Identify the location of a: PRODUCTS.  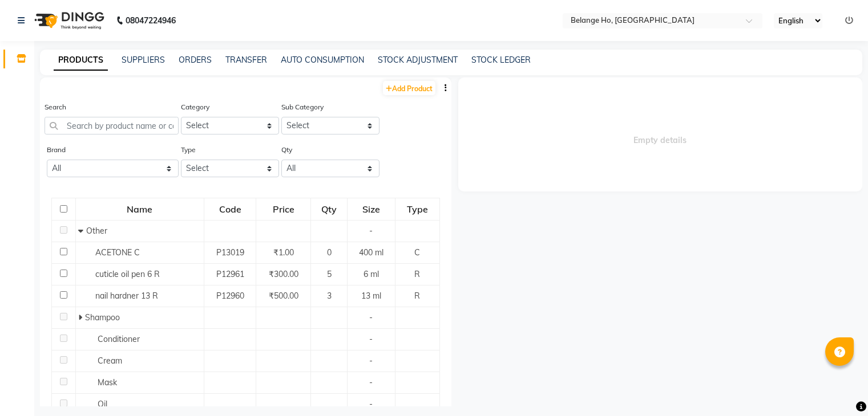
(81, 60).